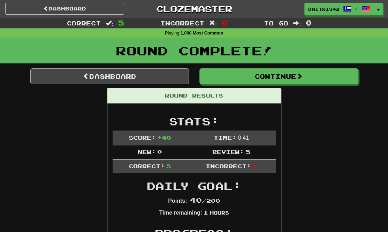  I want to click on small: Hours, so click(219, 213).